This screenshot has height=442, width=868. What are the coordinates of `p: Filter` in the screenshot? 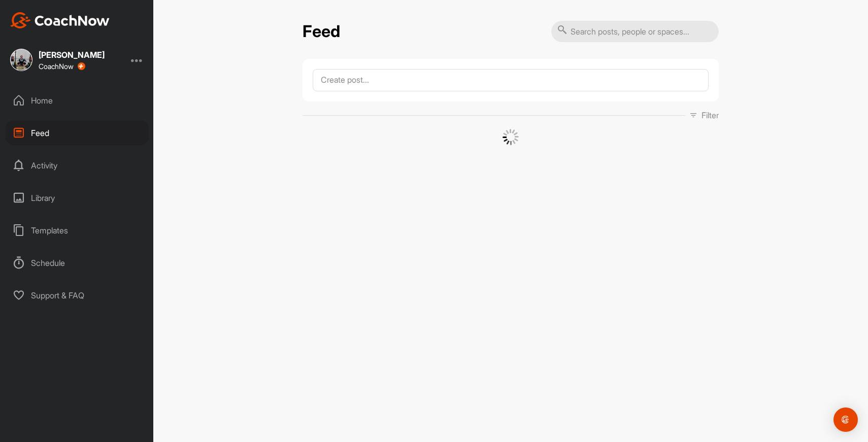 It's located at (710, 115).